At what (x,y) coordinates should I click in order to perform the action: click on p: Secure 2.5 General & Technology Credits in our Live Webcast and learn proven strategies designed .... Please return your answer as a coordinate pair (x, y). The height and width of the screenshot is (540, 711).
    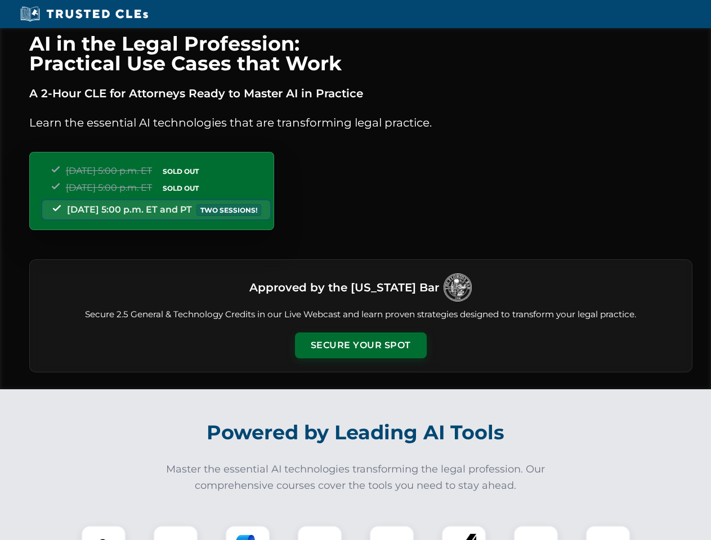
    Looking at the image, I should click on (361, 315).